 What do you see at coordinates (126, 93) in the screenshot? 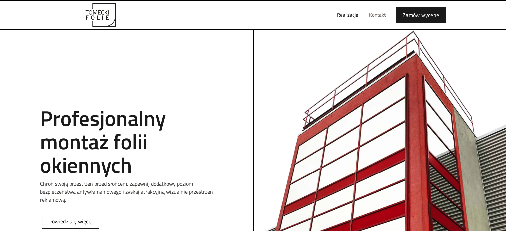
I see `h1: Tomecki folie` at bounding box center [126, 93].